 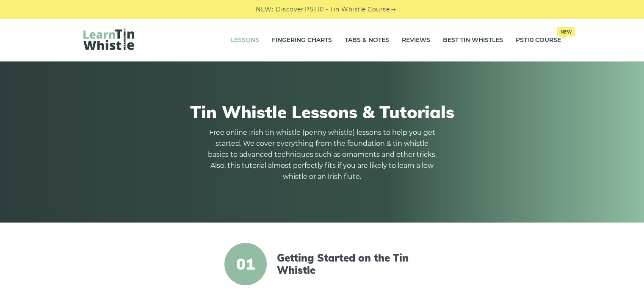 What do you see at coordinates (416, 40) in the screenshot?
I see `a: Reviews` at bounding box center [416, 40].